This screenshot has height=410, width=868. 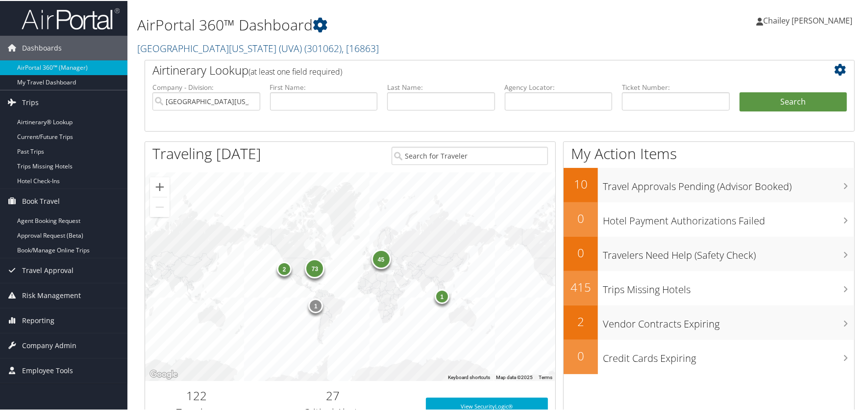 I want to click on span: Travel Approval, so click(x=48, y=269).